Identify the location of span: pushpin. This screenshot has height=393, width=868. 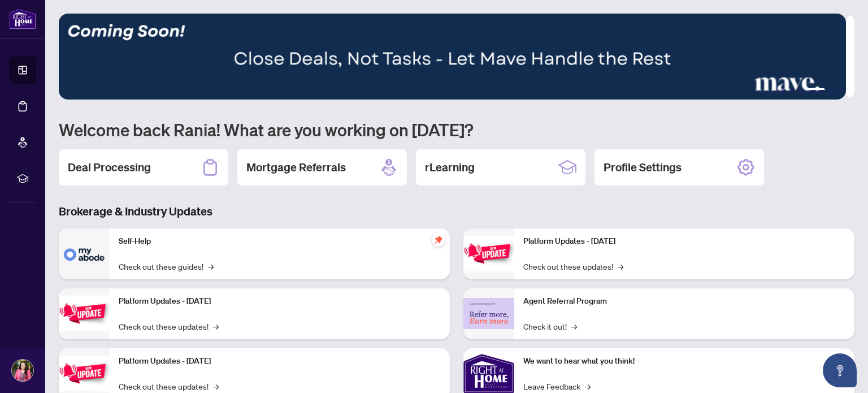
(438, 239).